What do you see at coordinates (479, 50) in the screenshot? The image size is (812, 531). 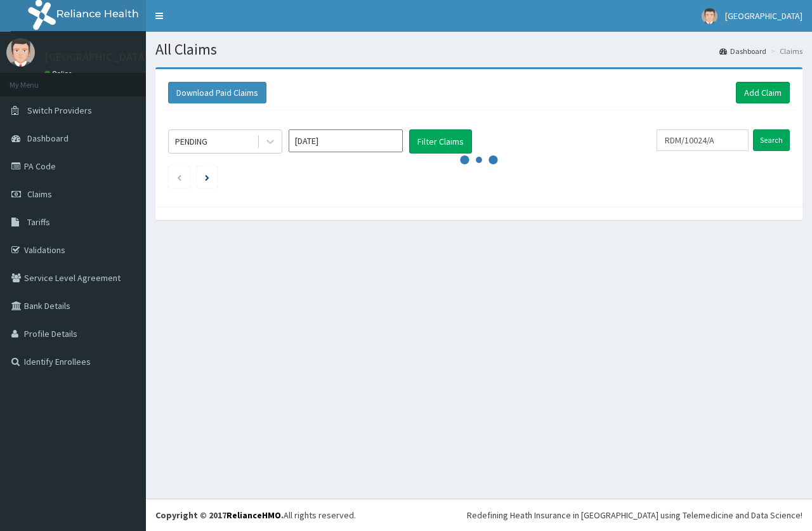 I see `h1: All Claims` at bounding box center [479, 50].